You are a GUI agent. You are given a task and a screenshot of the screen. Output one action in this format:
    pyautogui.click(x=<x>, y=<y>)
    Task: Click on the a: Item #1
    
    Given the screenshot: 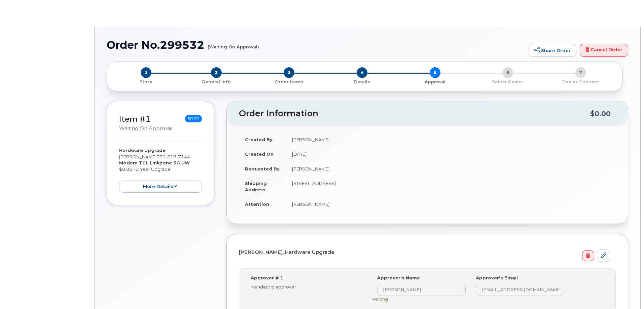 What is the action you would take?
    pyautogui.click(x=135, y=119)
    